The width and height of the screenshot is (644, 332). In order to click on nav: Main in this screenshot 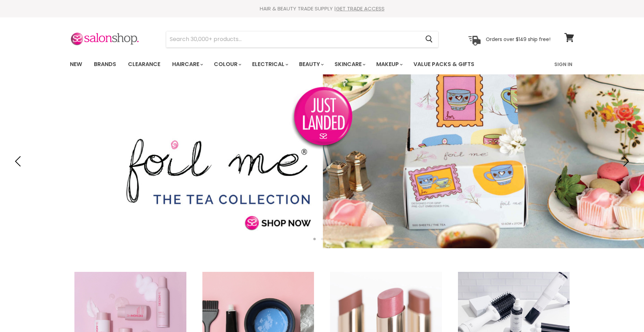, I will do `click(322, 65)`.